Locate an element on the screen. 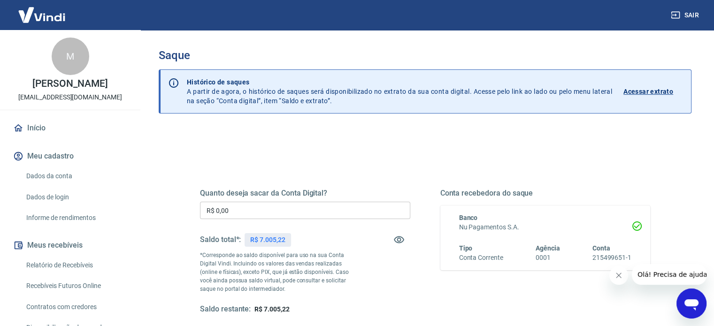  span: Banco is located at coordinates (469, 218).